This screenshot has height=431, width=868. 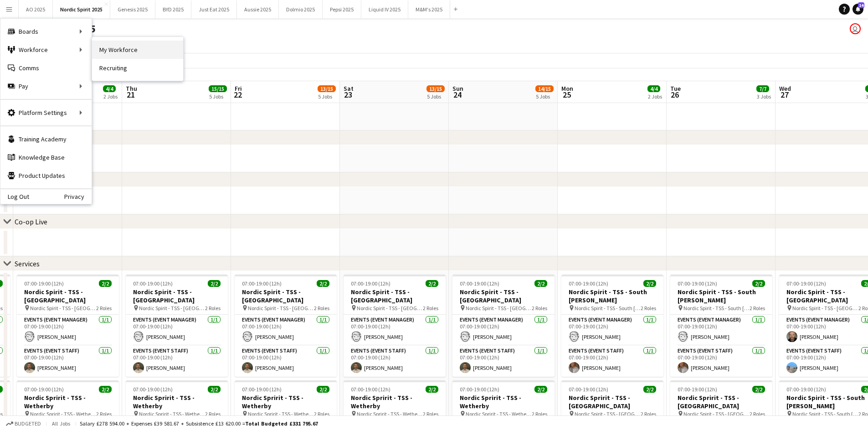 I want to click on span: 26, so click(x=675, y=95).